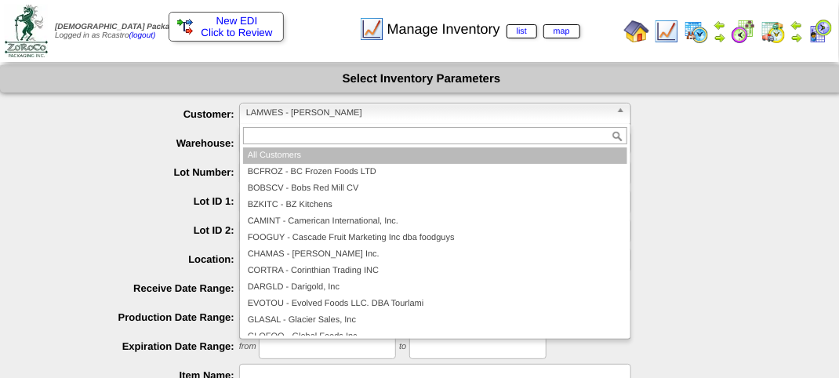  I want to click on span: to, so click(402, 347).